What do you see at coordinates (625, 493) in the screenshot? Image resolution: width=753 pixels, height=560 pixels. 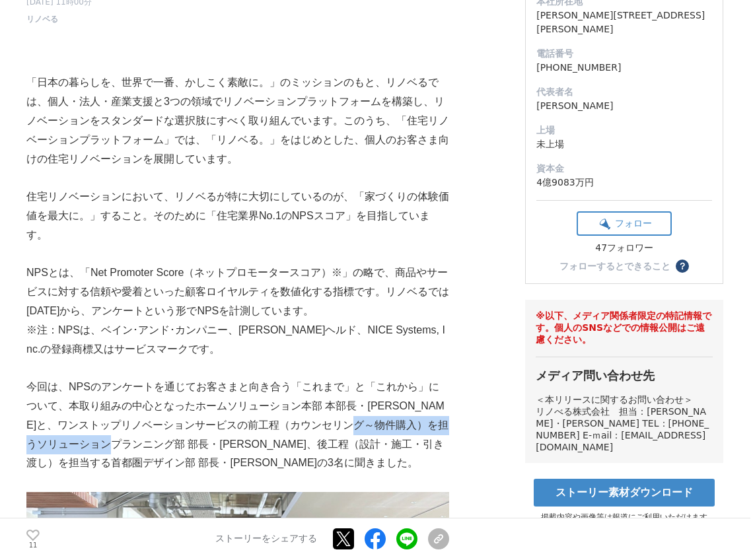 I see `a: ストーリー素材ダウンロード` at bounding box center [625, 493].